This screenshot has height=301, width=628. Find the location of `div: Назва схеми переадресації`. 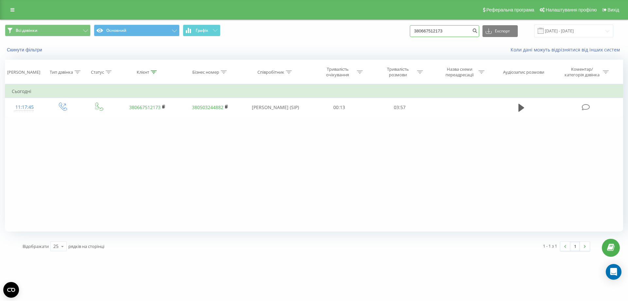

div: Назва схеми переадресації is located at coordinates (459, 72).